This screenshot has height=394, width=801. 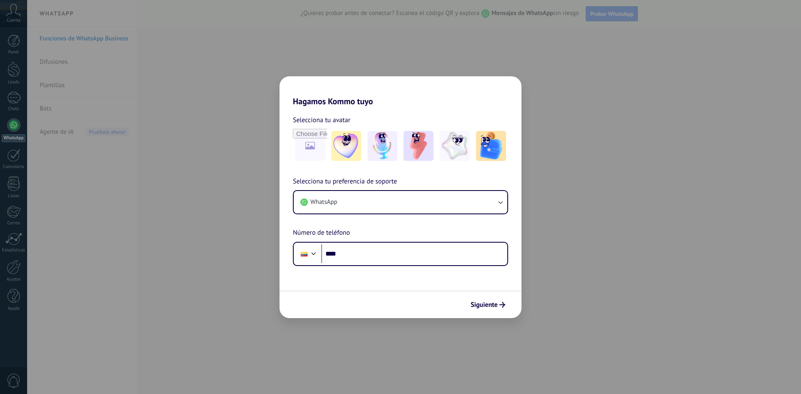 I want to click on div: Ecuador: + 593, so click(x=304, y=254).